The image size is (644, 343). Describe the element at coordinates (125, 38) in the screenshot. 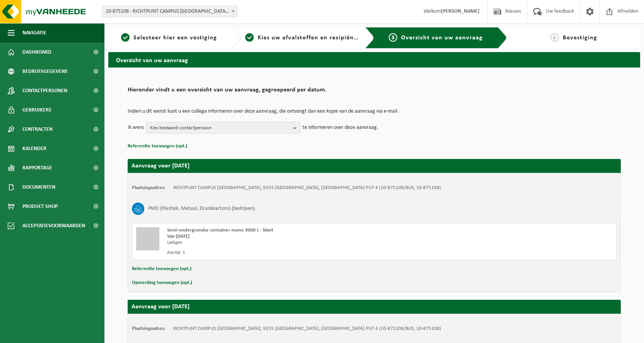

I see `span: 1` at that location.